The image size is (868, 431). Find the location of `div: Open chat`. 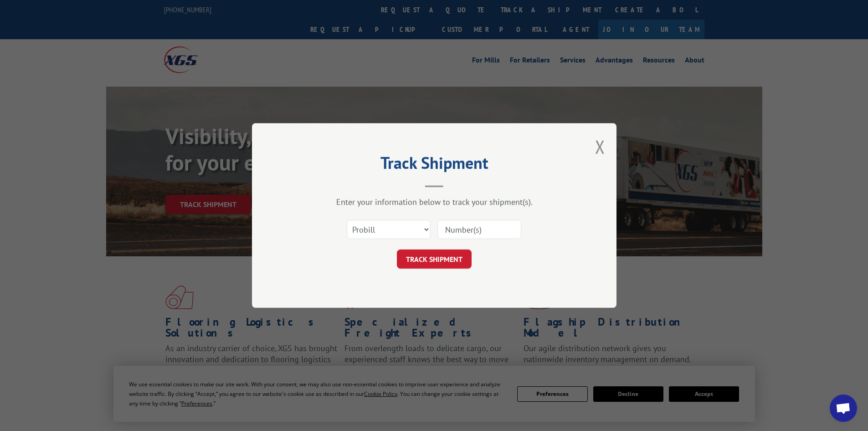

div: Open chat is located at coordinates (843, 408).